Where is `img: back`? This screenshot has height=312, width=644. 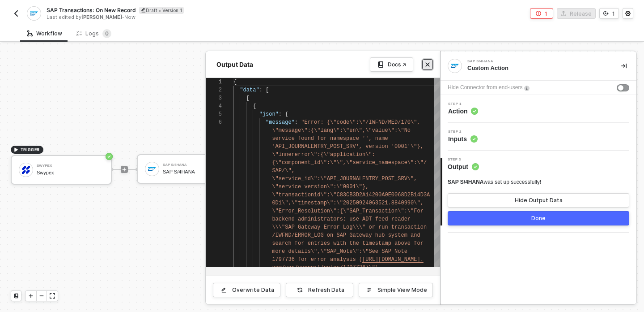 img: back is located at coordinates (16, 14).